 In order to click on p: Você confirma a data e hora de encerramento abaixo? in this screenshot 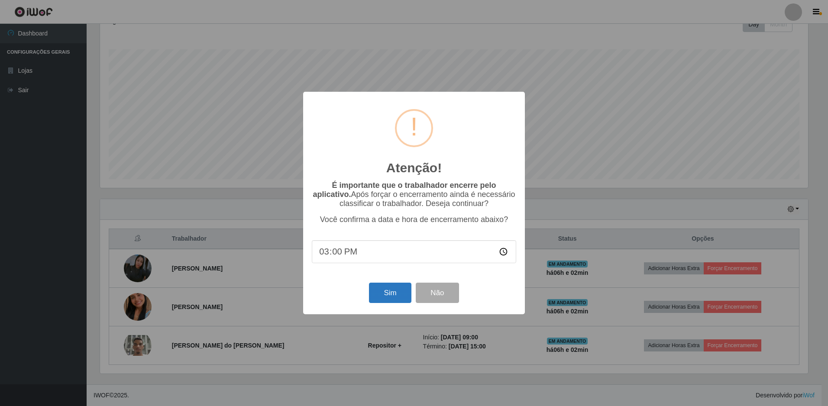, I will do `click(414, 219)`.